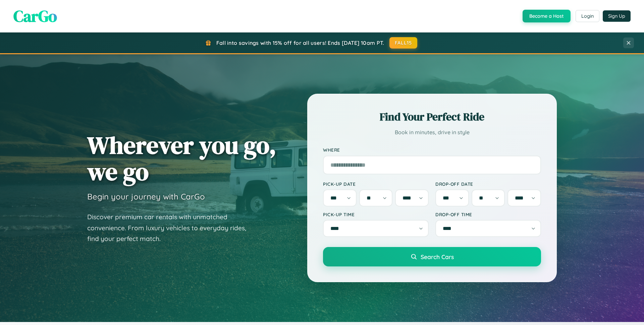 The image size is (644, 325). What do you see at coordinates (616, 16) in the screenshot?
I see `button: Sign Up` at bounding box center [616, 16].